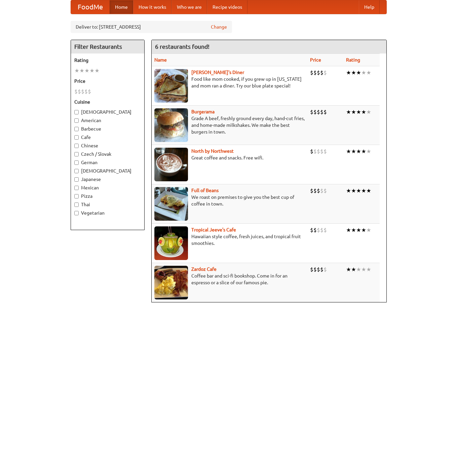 This screenshot has height=476, width=457. Describe the element at coordinates (77, 137) in the screenshot. I see `input: Cafe` at that location.